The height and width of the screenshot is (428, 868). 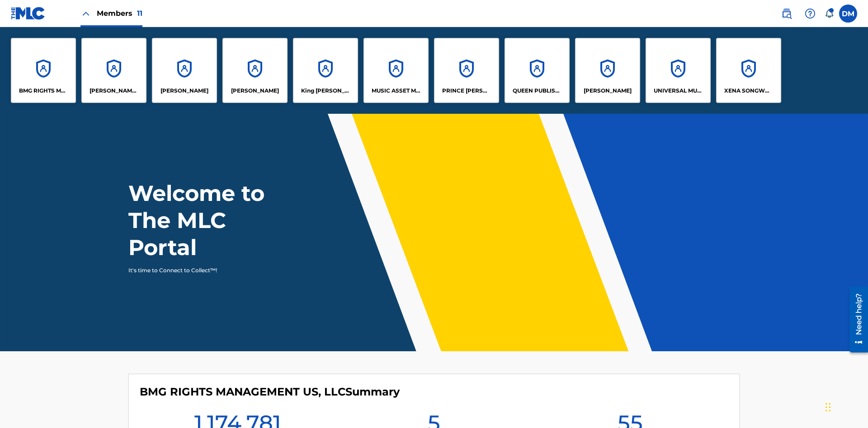 I want to click on a: AccountsQUEEN PUBLISHA, so click(x=537, y=71).